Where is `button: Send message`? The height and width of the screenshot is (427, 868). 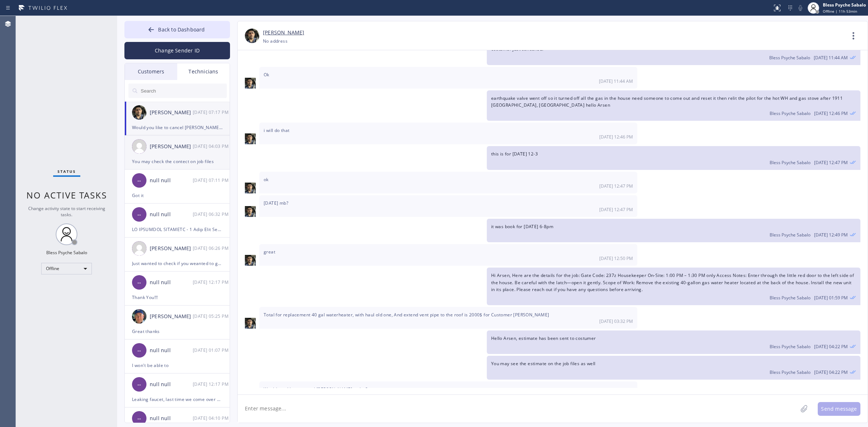
button: Send message is located at coordinates (839, 409).